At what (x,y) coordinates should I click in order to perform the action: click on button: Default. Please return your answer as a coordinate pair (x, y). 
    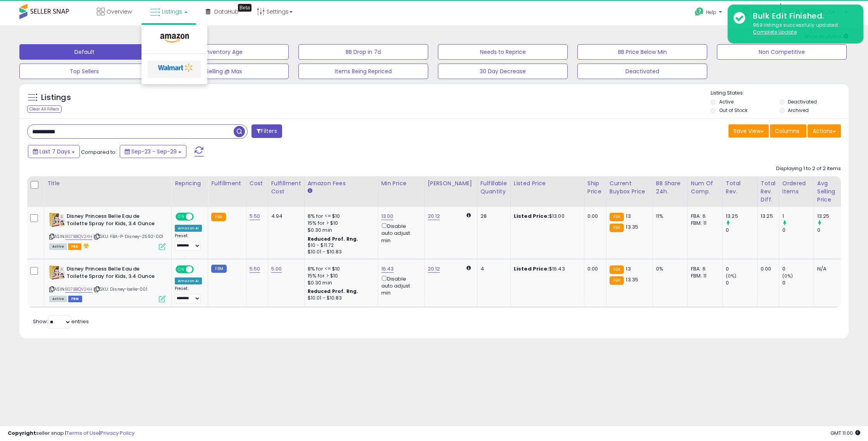
    Looking at the image, I should click on (84, 52).